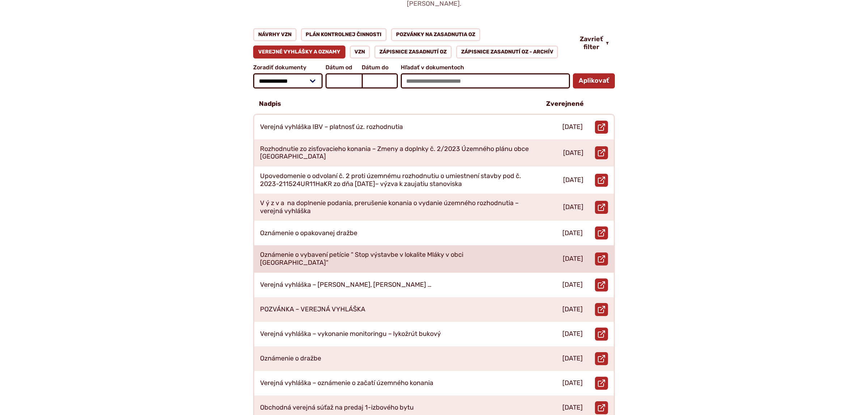 This screenshot has height=415, width=868. What do you see at coordinates (350, 335) in the screenshot?
I see `p: Verejná vyhláška – vykonanie monitoringu – lykožrút bukový` at bounding box center [350, 335].